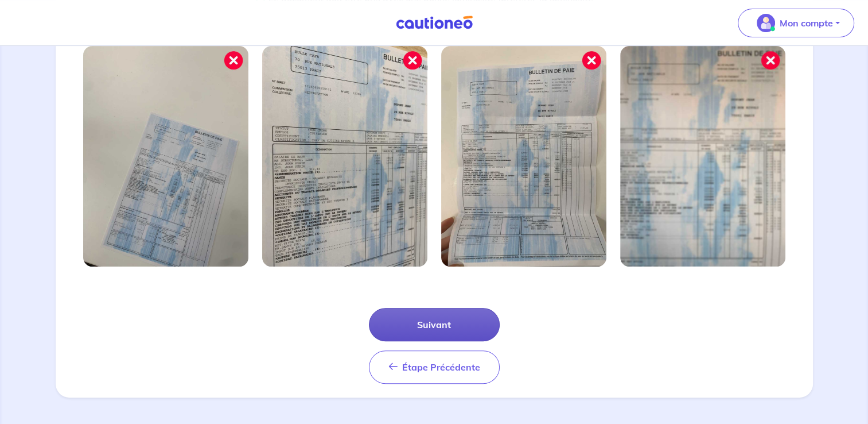  I want to click on img: Image mal cadrée 4, so click(703, 156).